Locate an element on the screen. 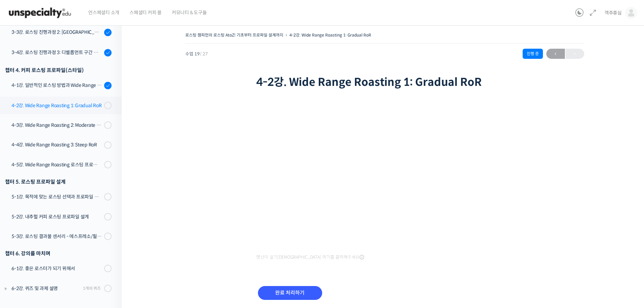  a: 대화 is located at coordinates (66, 223).